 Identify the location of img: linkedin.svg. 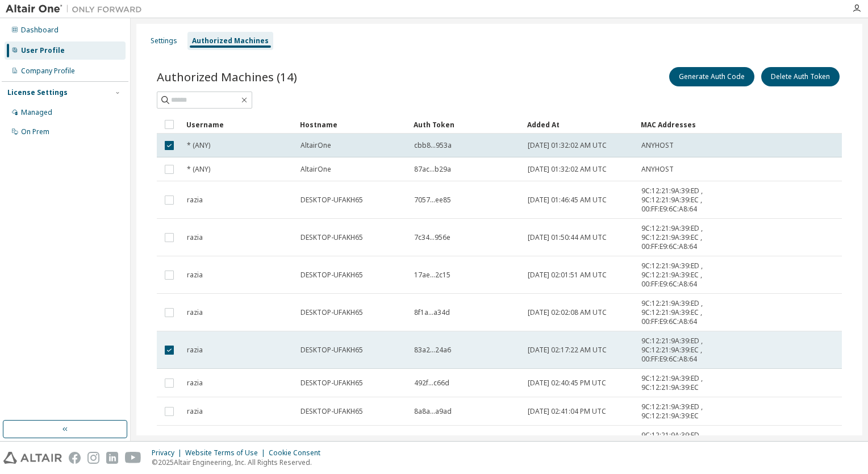
(112, 458).